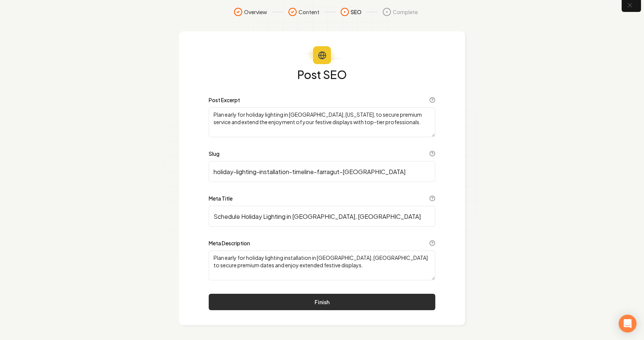  What do you see at coordinates (255, 12) in the screenshot?
I see `span: Overview` at bounding box center [255, 12].